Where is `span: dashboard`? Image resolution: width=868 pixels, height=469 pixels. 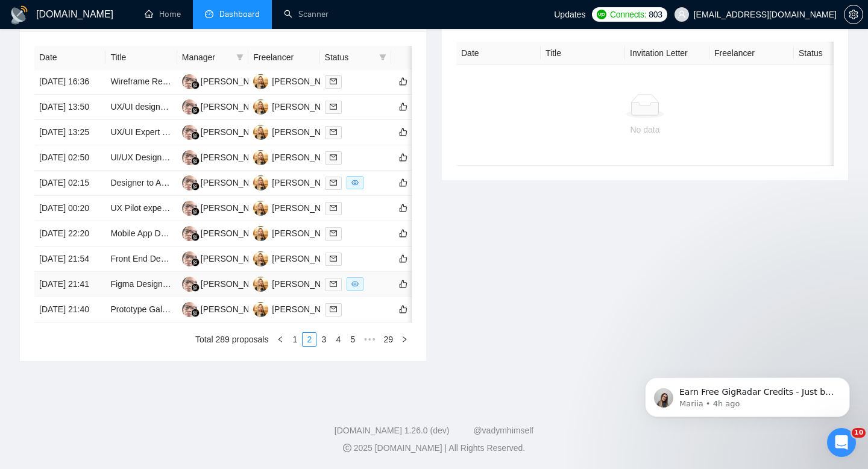
span: dashboard is located at coordinates (209, 14).